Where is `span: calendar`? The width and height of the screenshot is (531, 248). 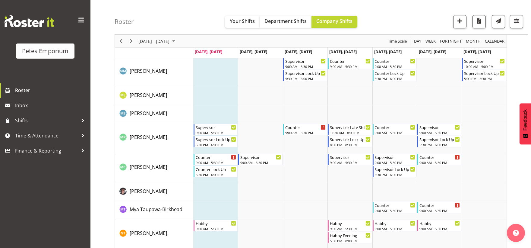 span: calendar is located at coordinates (495, 41).